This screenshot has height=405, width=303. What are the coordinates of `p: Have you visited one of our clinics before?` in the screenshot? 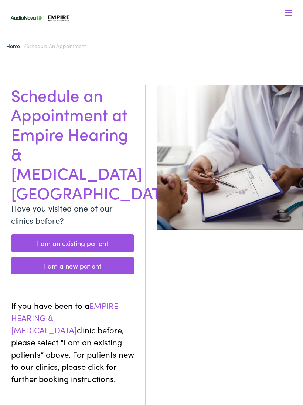 It's located at (72, 214).